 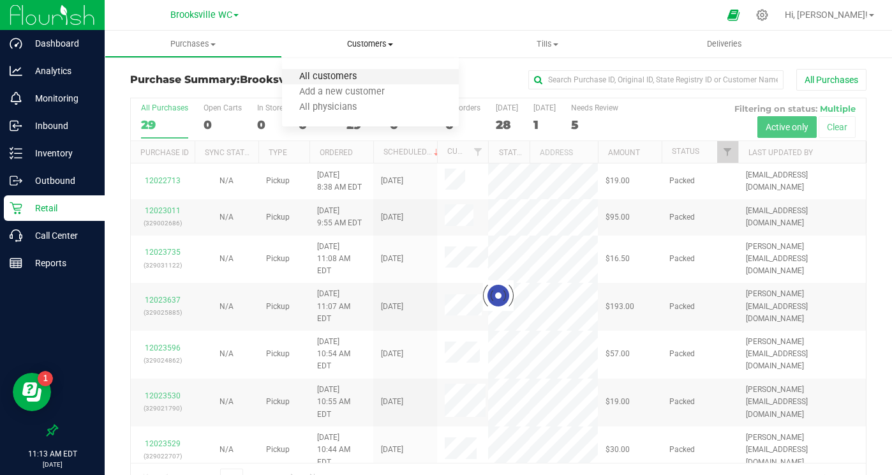 What do you see at coordinates (61, 153) in the screenshot?
I see `p: Inventory` at bounding box center [61, 153].